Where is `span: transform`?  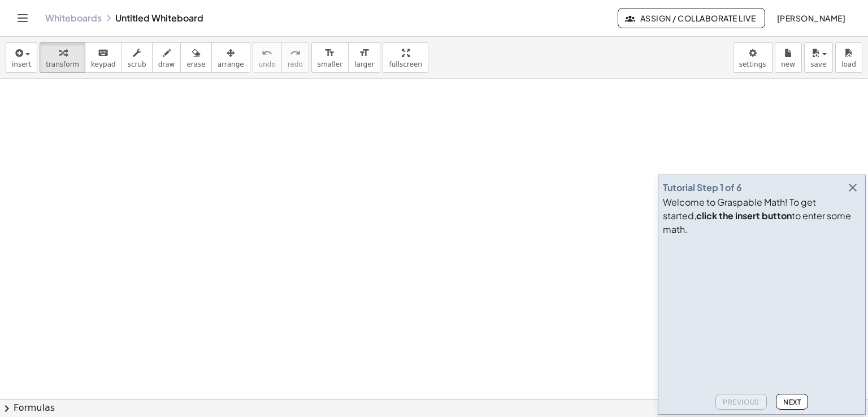 span: transform is located at coordinates (62, 64).